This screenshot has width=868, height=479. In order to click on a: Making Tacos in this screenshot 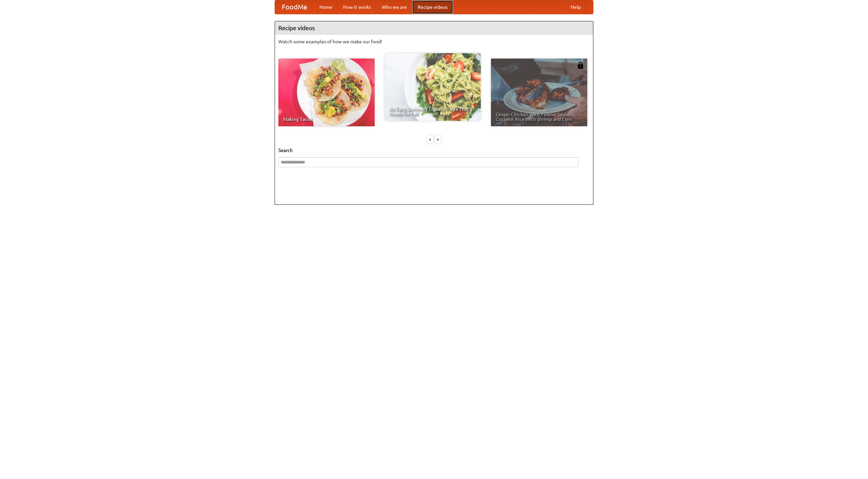, I will do `click(327, 92)`.